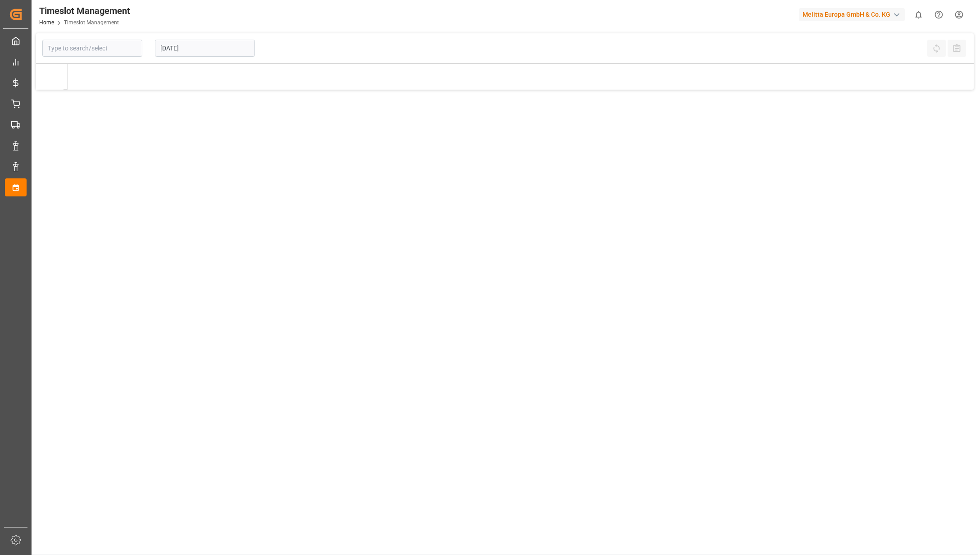 This screenshot has width=980, height=555. What do you see at coordinates (919, 14) in the screenshot?
I see `button: show 0 new notifications` at bounding box center [919, 14].